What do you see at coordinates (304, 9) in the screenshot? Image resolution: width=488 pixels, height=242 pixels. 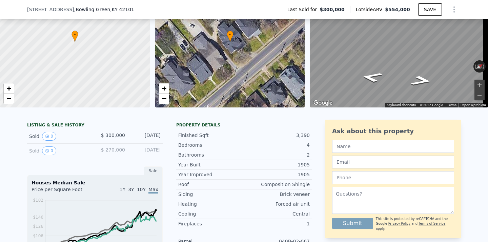 I see `span: Last Sold for` at bounding box center [304, 9].